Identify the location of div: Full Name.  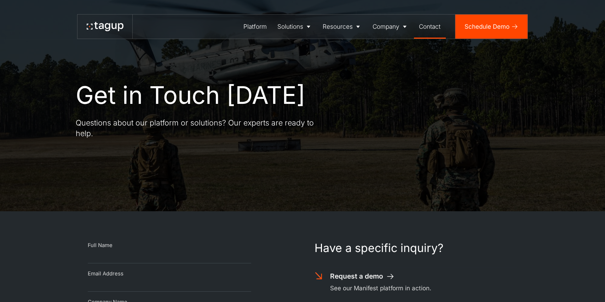
(170, 245).